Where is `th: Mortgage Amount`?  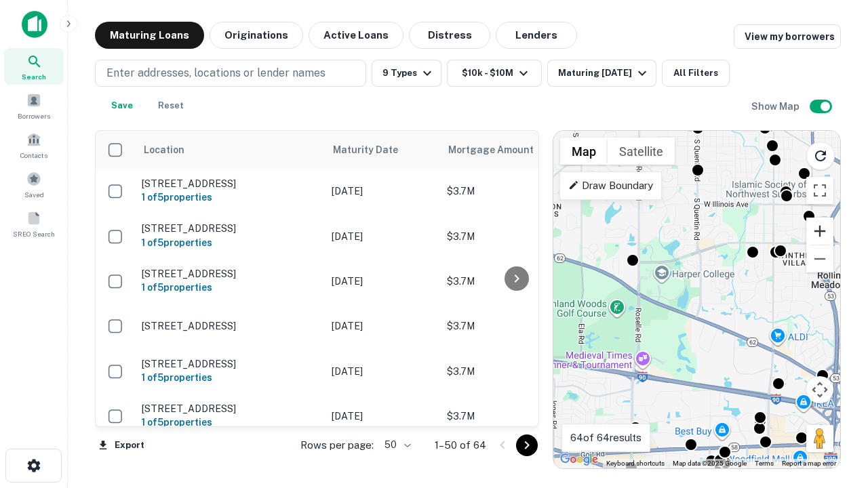
th: Mortgage Amount is located at coordinates (515, 150).